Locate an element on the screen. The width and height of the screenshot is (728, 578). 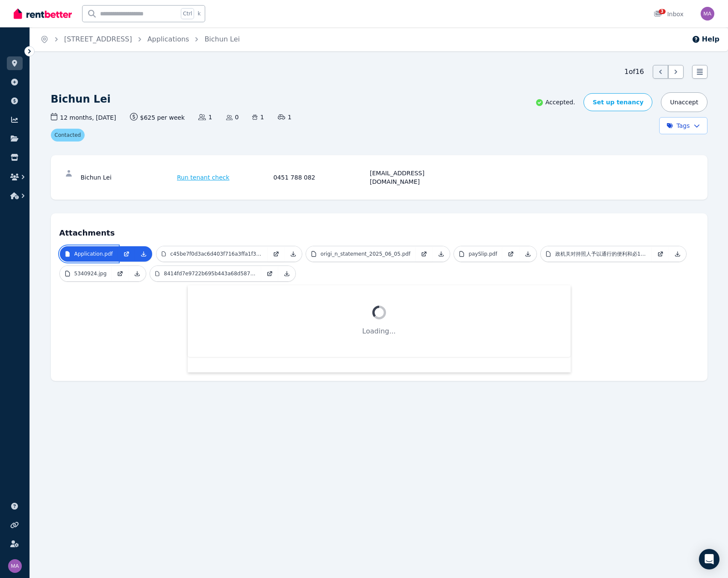
p: Accepted. is located at coordinates (555, 102).